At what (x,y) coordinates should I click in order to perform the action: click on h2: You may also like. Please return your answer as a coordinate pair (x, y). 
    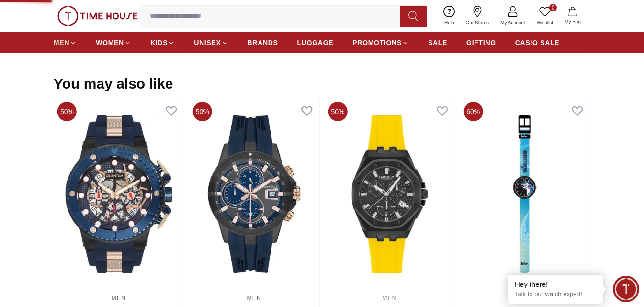
    Looking at the image, I should click on (113, 84).